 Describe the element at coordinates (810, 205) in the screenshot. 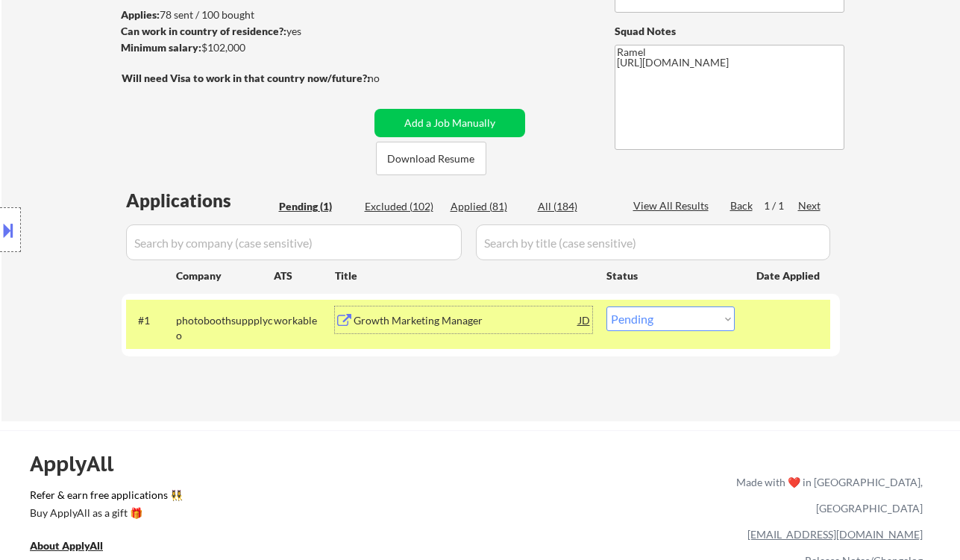

I see `div: Next` at that location.